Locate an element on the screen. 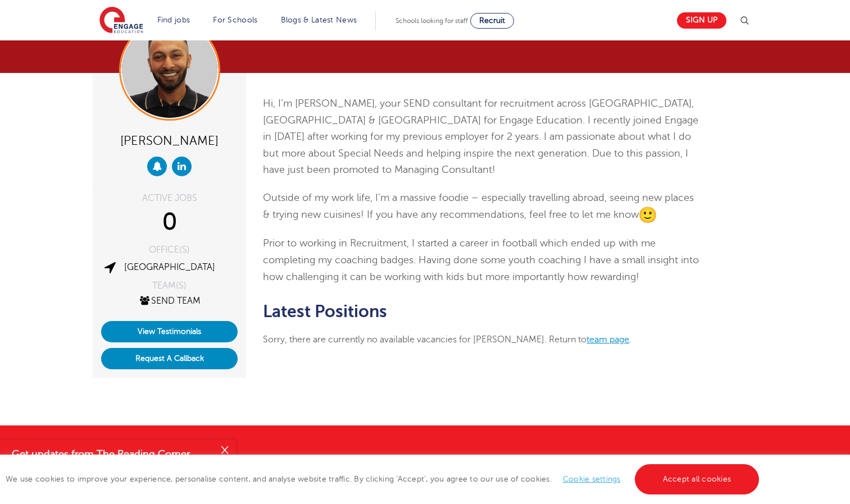 The image size is (850, 504). a: View Testimonials is located at coordinates (169, 331).